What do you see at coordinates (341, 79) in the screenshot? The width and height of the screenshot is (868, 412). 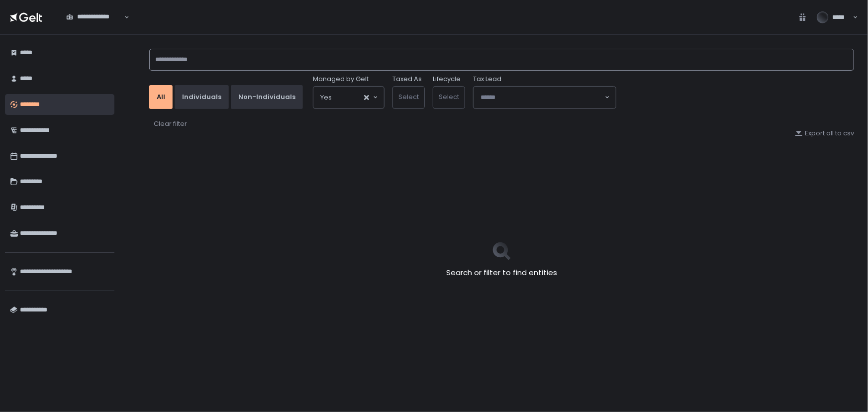 I see `span: Managed by Gelt` at bounding box center [341, 79].